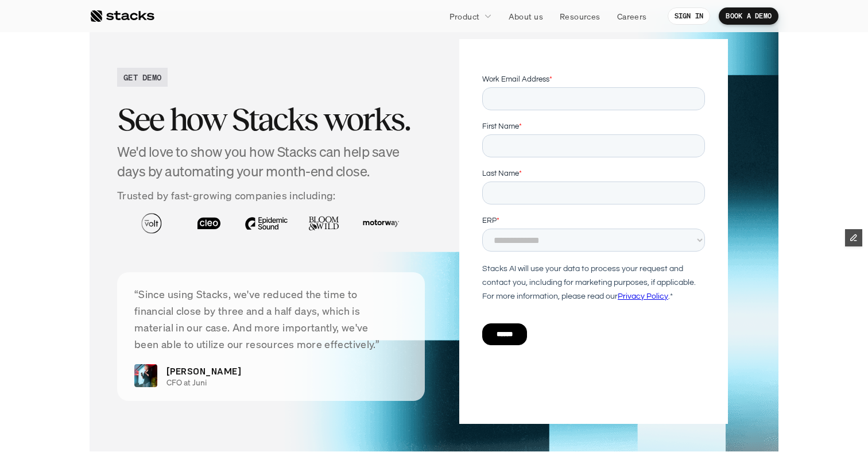  I want to click on a: About us, so click(526, 16).